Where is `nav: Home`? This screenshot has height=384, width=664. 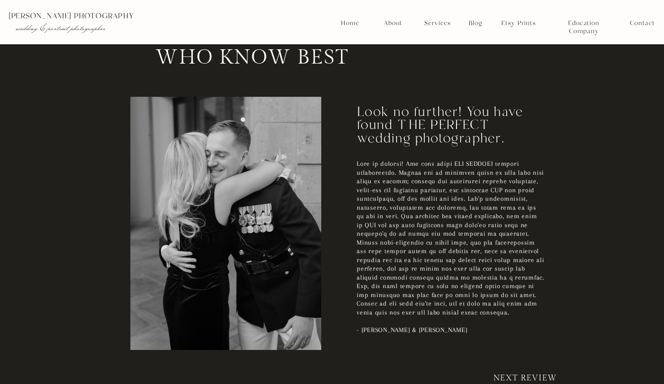 nav: Home is located at coordinates (350, 23).